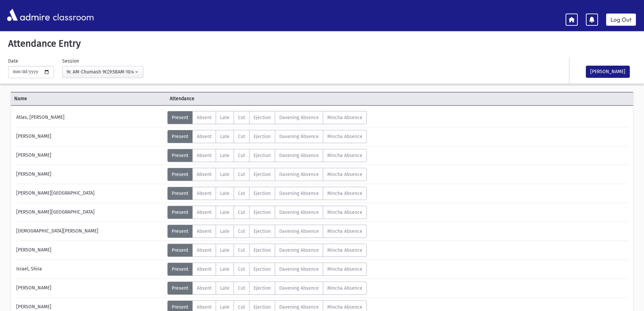 The width and height of the screenshot is (644, 311). I want to click on span: Attendance, so click(244, 99).